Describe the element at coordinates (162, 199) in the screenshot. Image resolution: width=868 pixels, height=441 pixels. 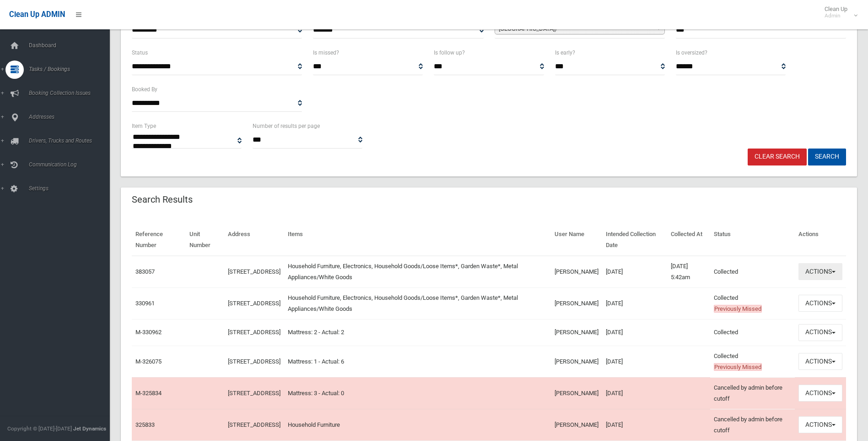
I see `header: Search Results` at that location.